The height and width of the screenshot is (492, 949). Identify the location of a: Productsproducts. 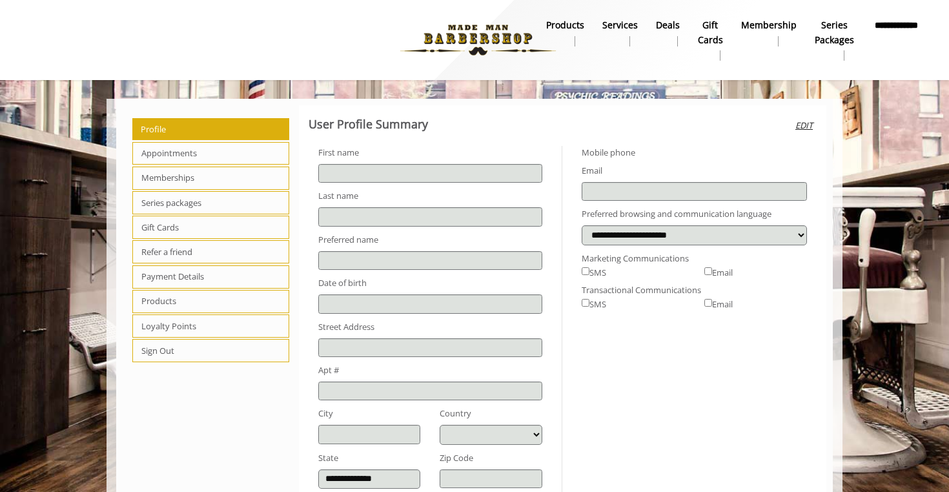
(565, 33).